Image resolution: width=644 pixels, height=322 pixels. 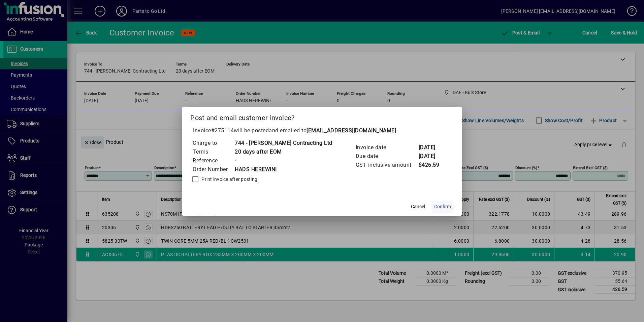 I want to click on span: and emailed to, so click(x=332, y=130).